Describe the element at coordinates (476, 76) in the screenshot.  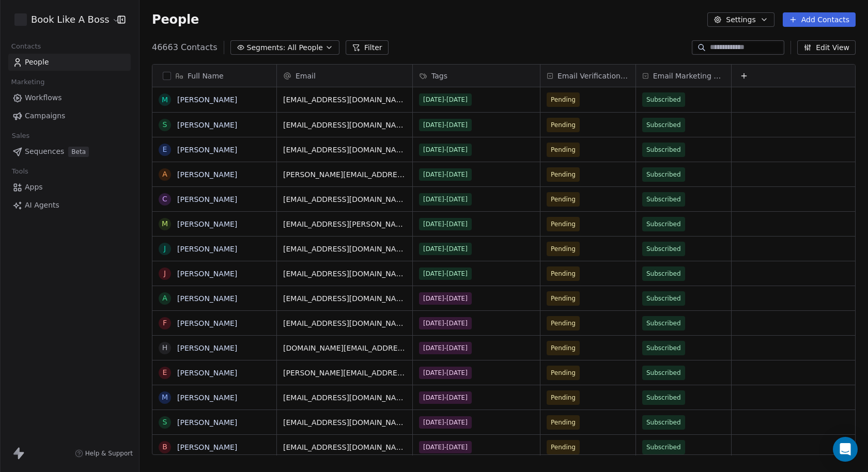
I see `div: Tags` at that location.